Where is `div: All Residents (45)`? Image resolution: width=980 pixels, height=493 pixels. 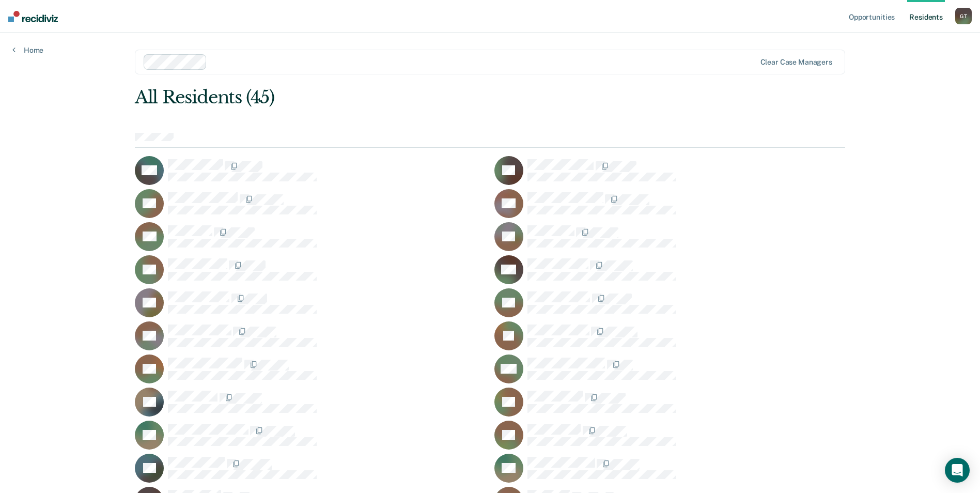 div: All Residents (45) is located at coordinates (419, 97).